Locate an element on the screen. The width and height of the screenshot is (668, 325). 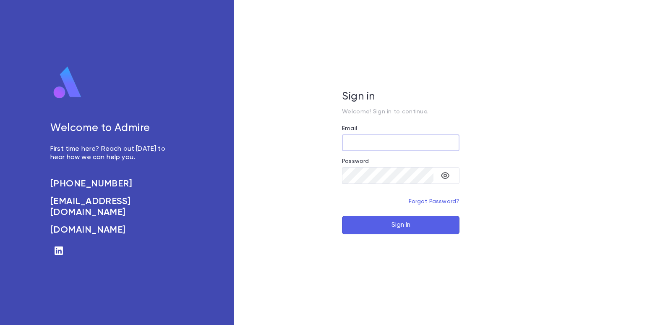
img: logo is located at coordinates (68, 83).